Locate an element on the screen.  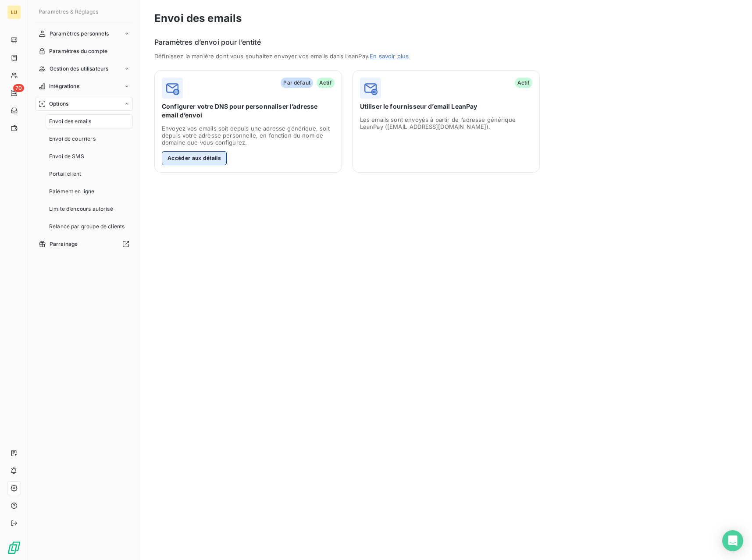
button: Accéder aux détails is located at coordinates (195, 158).